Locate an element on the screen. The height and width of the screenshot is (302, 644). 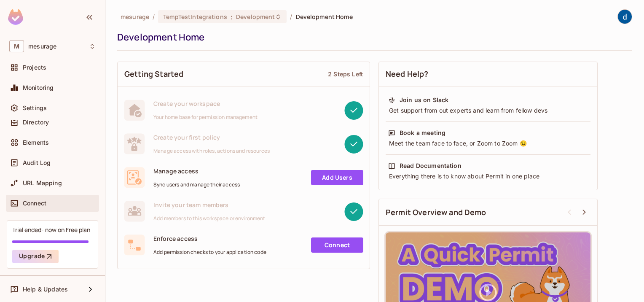
img: SReyMgAAAABJRU5ErkJggg== is located at coordinates (15, 17).